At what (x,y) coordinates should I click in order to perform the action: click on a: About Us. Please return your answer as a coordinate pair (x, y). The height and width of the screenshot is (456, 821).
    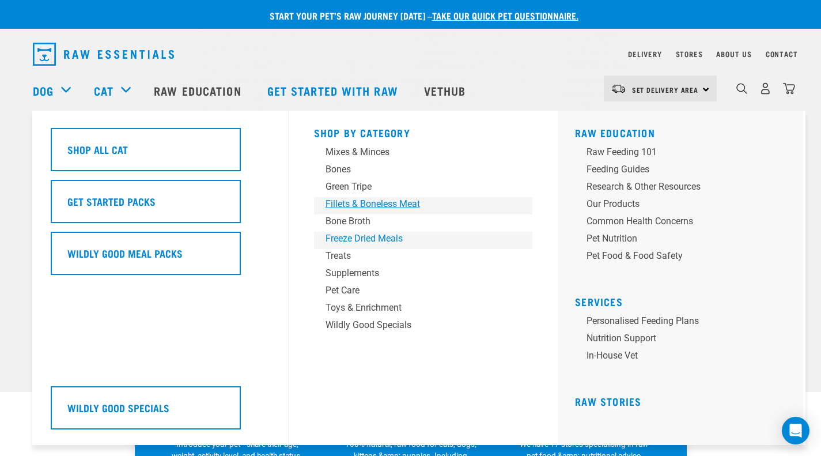
    Looking at the image, I should click on (733, 54).